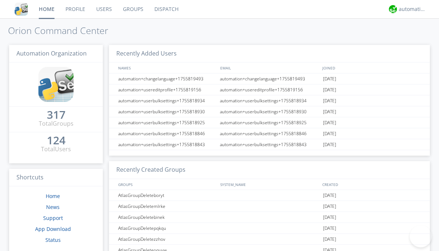 The height and width of the screenshot is (251, 439). I want to click on div: 317, so click(56, 115).